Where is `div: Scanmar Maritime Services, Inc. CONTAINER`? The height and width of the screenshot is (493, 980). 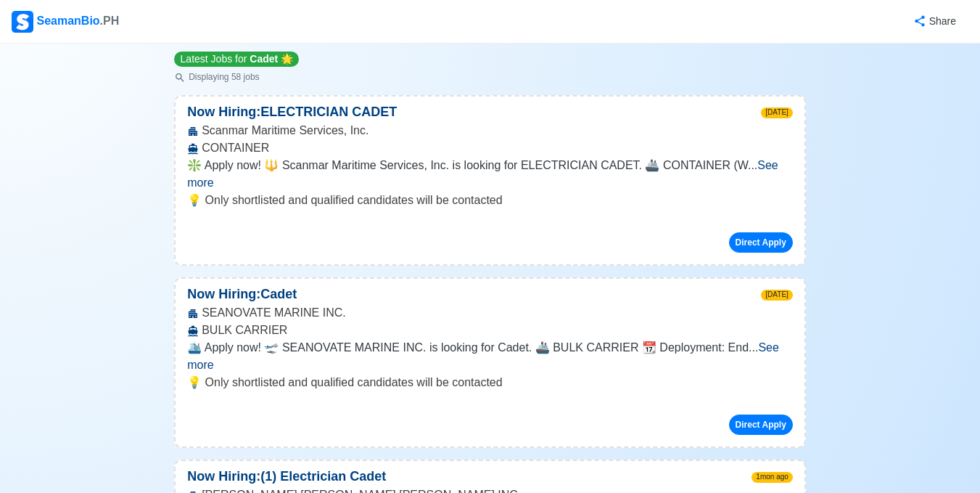 div: Scanmar Maritime Services, Inc. CONTAINER is located at coordinates (490, 139).